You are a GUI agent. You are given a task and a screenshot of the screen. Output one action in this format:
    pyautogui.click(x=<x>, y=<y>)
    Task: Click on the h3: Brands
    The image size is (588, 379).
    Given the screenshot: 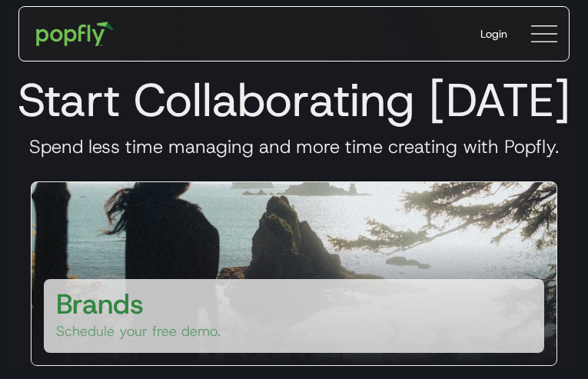 What is the action you would take?
    pyautogui.click(x=100, y=303)
    